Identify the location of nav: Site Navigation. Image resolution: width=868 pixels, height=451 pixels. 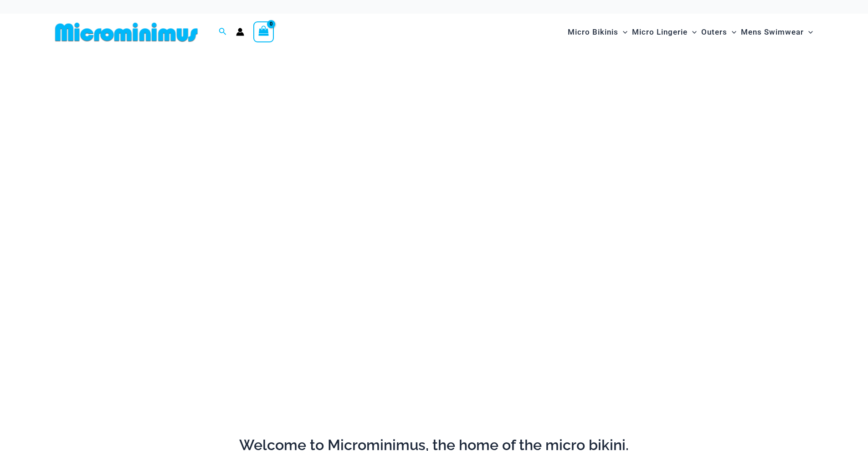
(690, 32).